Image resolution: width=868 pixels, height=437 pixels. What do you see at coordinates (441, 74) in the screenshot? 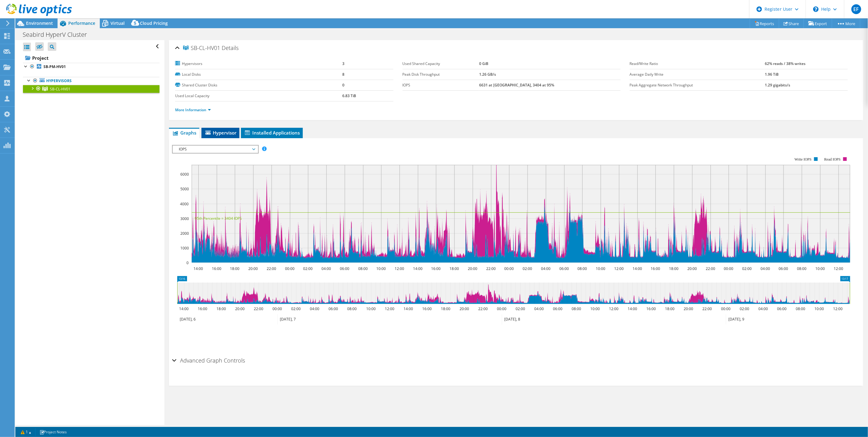
I see `label: Peak Disk Throughput` at bounding box center [441, 74].